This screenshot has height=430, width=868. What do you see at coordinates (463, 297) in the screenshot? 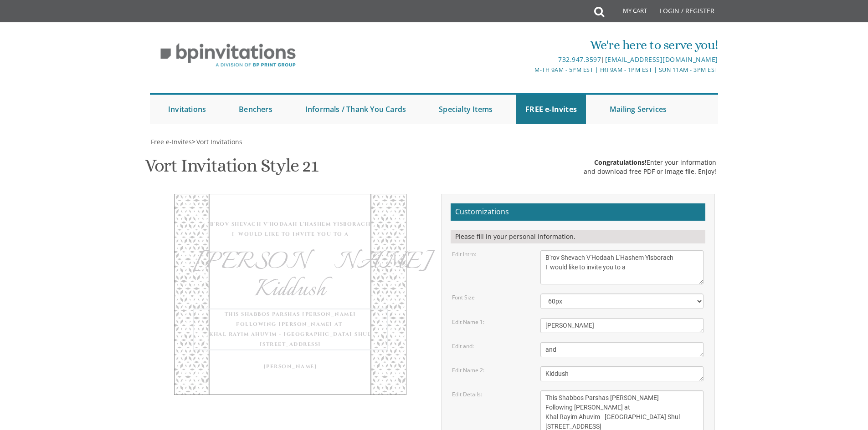
I see `label: Font Size` at bounding box center [463, 297].